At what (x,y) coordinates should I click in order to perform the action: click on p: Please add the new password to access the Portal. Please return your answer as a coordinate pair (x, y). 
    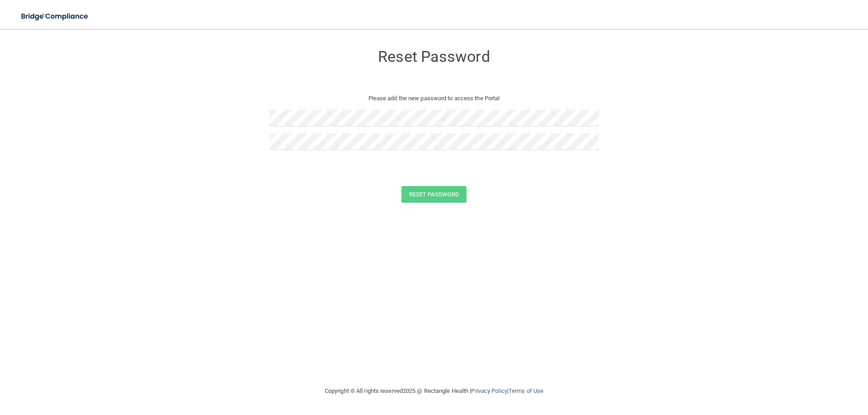
    Looking at the image, I should click on (434, 99).